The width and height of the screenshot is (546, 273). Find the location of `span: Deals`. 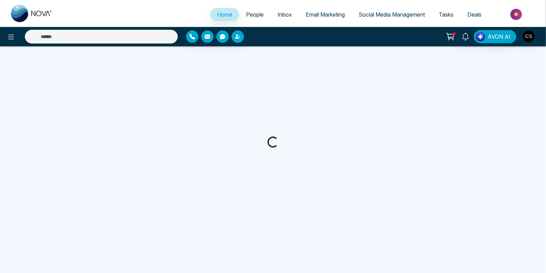

span: Deals is located at coordinates (474, 15).